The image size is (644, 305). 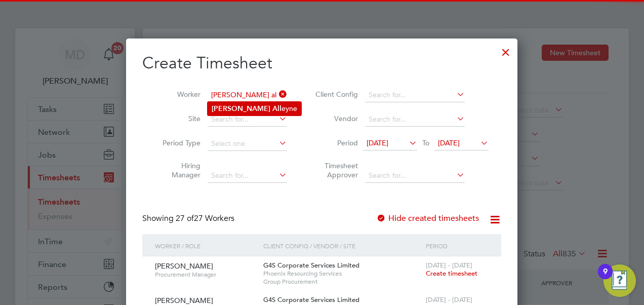 I want to click on label: Client Config, so click(x=335, y=94).